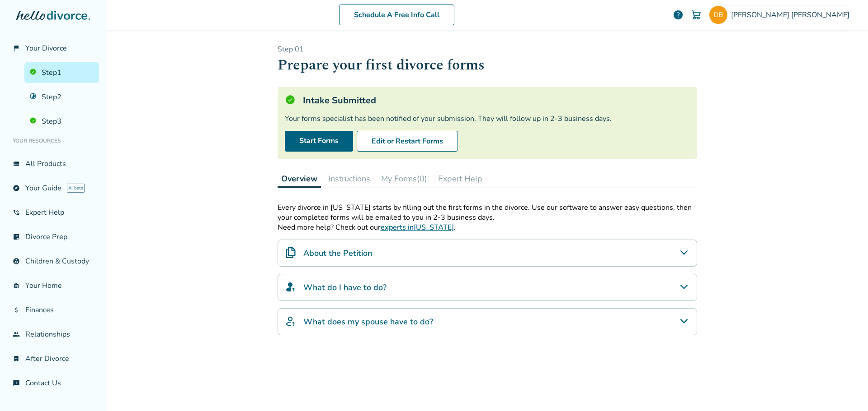  What do you see at coordinates (487, 65) in the screenshot?
I see `h1: Prepare your first divorce forms` at bounding box center [487, 65].